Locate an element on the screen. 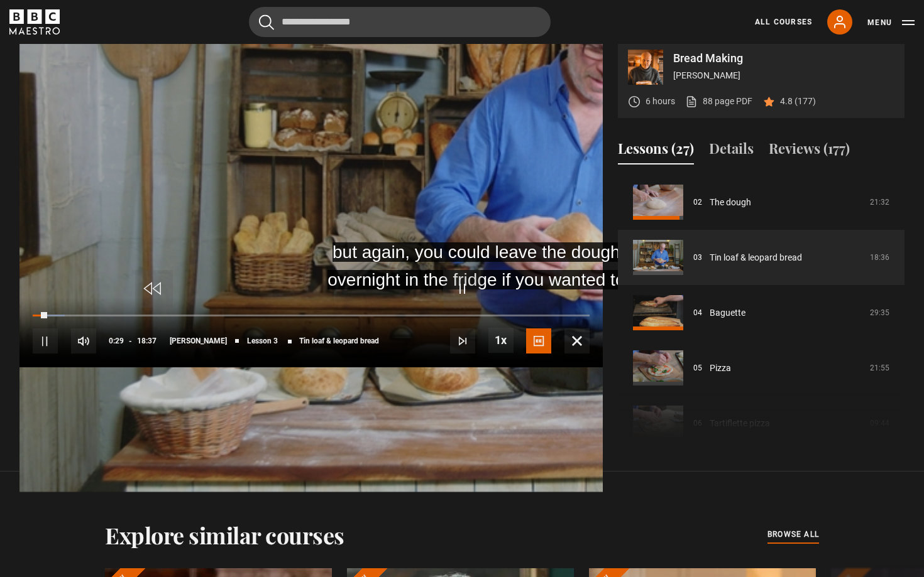 The image size is (924, 577). button: Submit the search query is located at coordinates (266, 22).